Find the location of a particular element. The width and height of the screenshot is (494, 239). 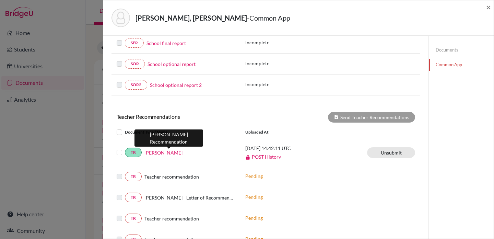

a: SOR is located at coordinates (135, 64).